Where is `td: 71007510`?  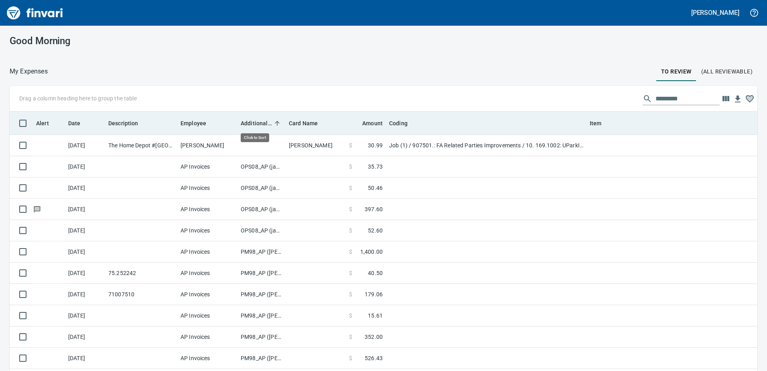
td: 71007510 is located at coordinates (141, 294).